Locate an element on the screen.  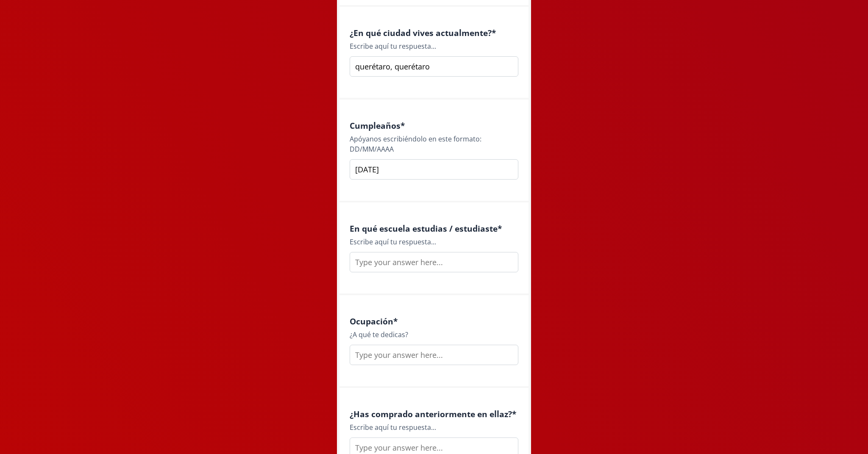
h4: En qué escuela estudias / estudiaste * is located at coordinates (434, 229).